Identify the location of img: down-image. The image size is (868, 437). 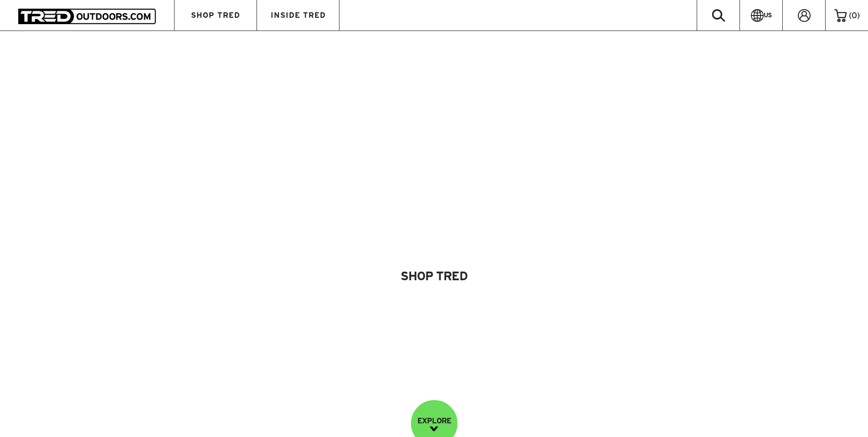
(434, 429).